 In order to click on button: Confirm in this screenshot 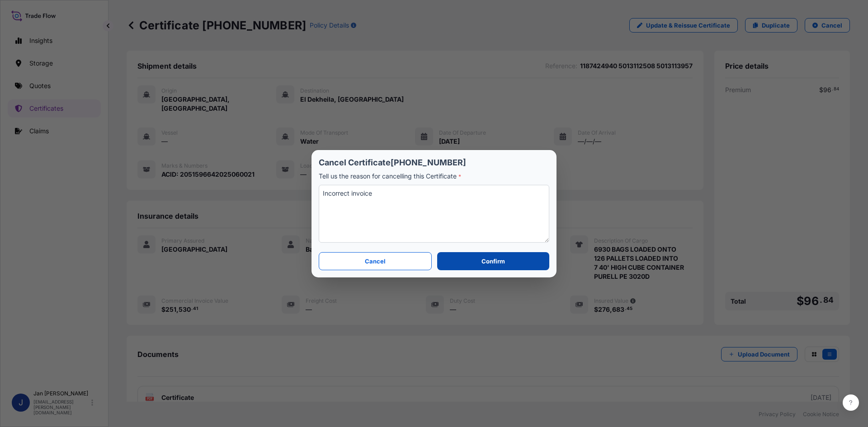, I will do `click(493, 261)`.